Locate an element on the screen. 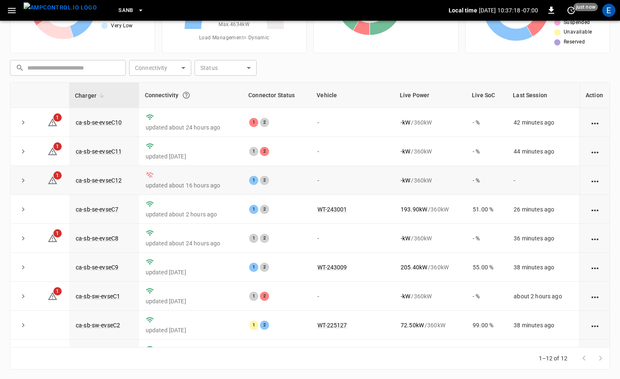  a: WT-243009 is located at coordinates (332, 267).